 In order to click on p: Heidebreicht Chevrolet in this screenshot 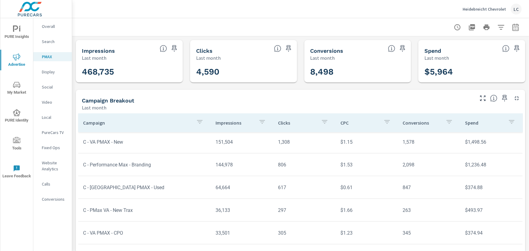, I will do `click(484, 9)`.